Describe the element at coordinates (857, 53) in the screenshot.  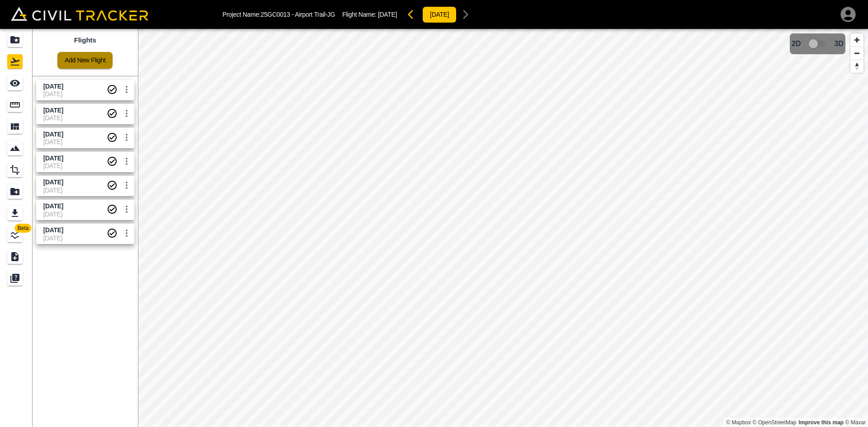
I see `button: Zoom out` at that location.